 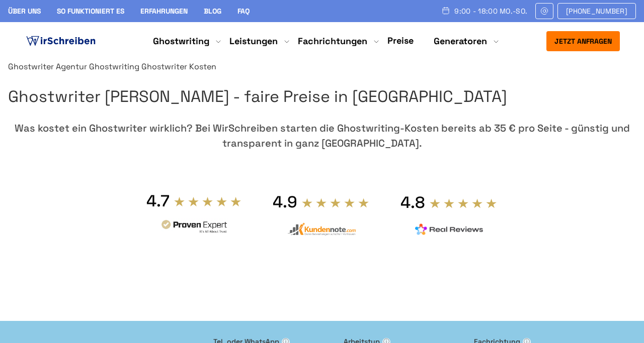 I want to click on a: Generatoren, so click(x=460, y=41).